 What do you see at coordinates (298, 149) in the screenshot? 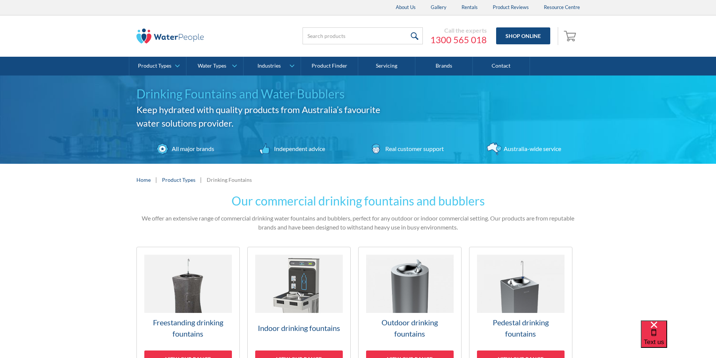
I see `div: Independent advice` at bounding box center [298, 149].